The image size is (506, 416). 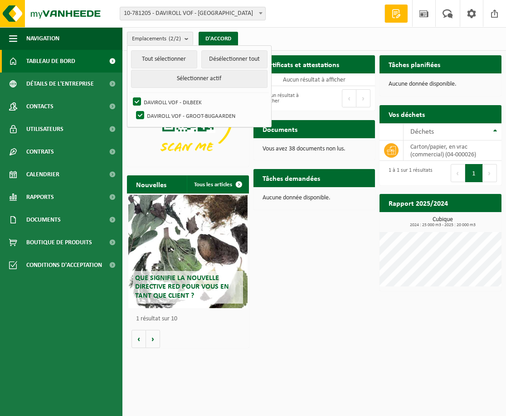 What do you see at coordinates (418, 204) in the screenshot?
I see `font: Rapport 2025/2024` at bounding box center [418, 204].